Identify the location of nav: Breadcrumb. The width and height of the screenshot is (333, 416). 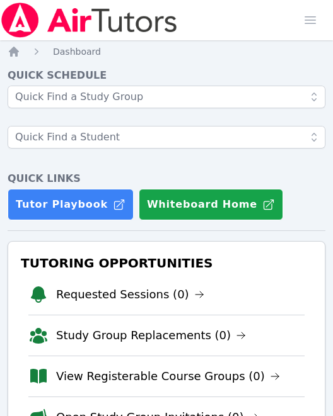
(166, 52).